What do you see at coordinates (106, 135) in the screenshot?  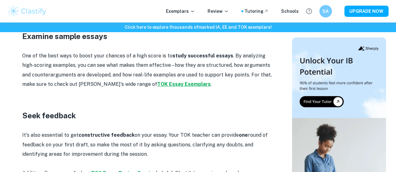 I see `strong: constructive feedback` at bounding box center [106, 135].